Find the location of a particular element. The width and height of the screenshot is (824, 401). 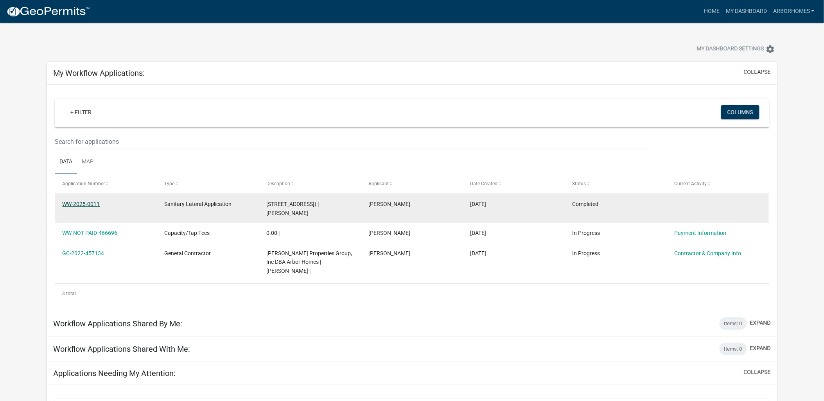

datatable-header-cell: Current Activity is located at coordinates (717, 184).